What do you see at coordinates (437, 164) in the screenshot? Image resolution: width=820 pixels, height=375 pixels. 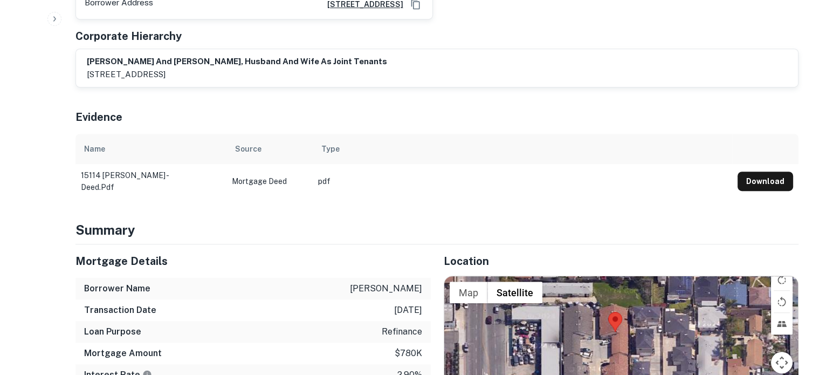 I see `div: scrollable content` at bounding box center [437, 164].